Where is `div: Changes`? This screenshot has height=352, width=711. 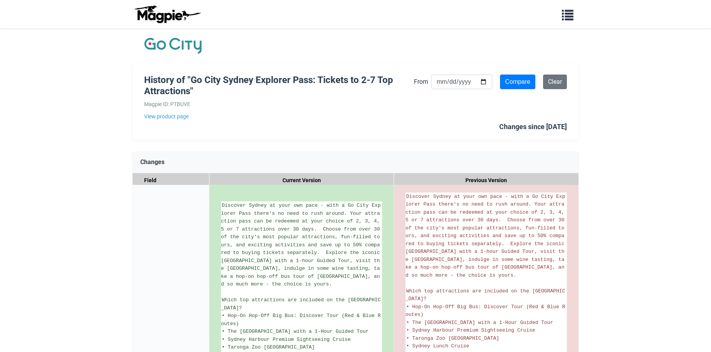
div: Changes is located at coordinates (356, 162).